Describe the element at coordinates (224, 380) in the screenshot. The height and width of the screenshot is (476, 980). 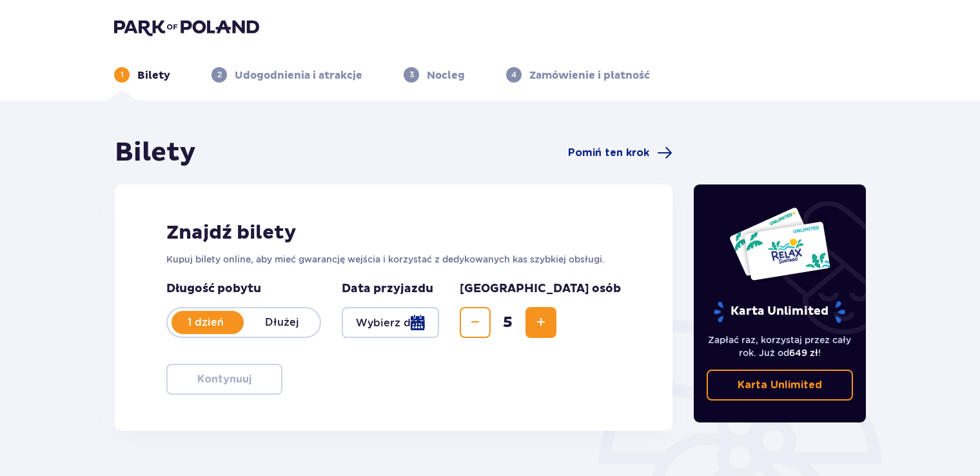
I see `p: Kontynuuj` at that location.